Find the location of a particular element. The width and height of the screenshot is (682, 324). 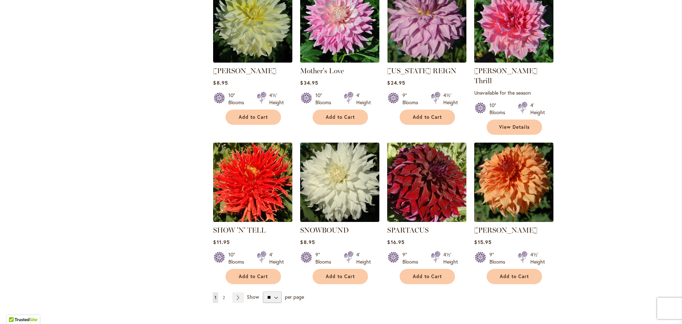

a: Spartacus is located at coordinates (427, 220).